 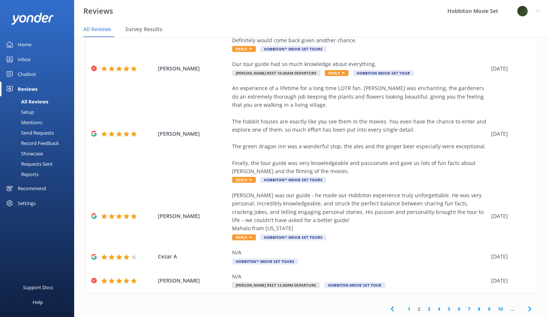 I want to click on div: Our tour guide had so much knowledge about everything., so click(x=359, y=64).